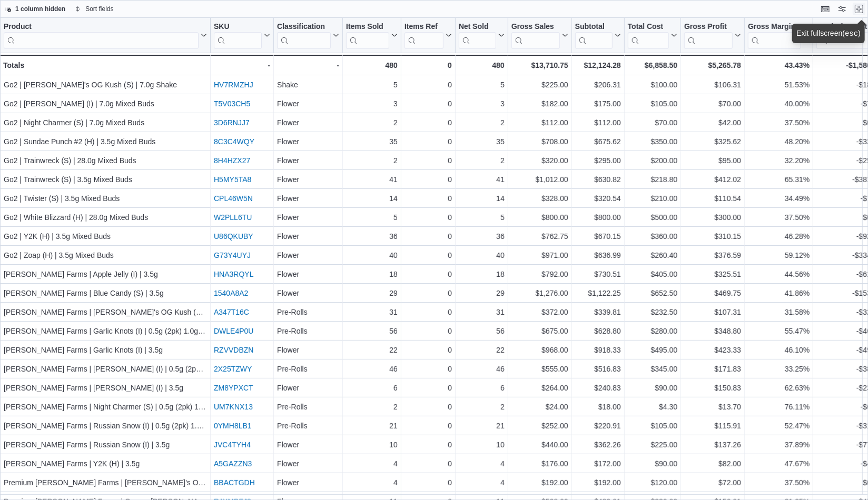 The image size is (868, 500). Describe the element at coordinates (482, 426) in the screenshot. I see `div: 21` at that location.